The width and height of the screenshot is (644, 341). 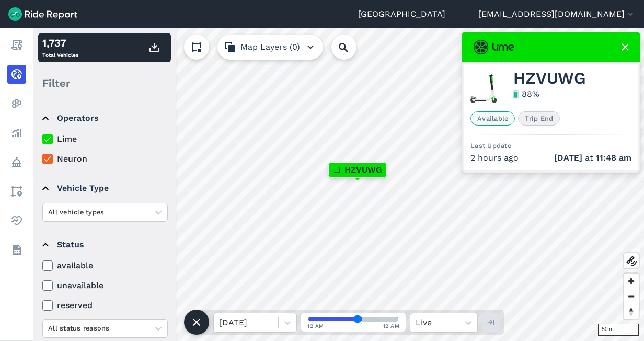 What do you see at coordinates (60, 43) in the screenshot?
I see `div: 1,737` at bounding box center [60, 43].